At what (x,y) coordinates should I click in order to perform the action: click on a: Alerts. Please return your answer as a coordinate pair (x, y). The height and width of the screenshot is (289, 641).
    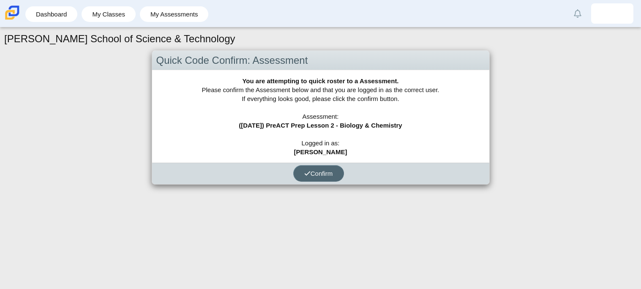
    Looking at the image, I should click on (578, 14).